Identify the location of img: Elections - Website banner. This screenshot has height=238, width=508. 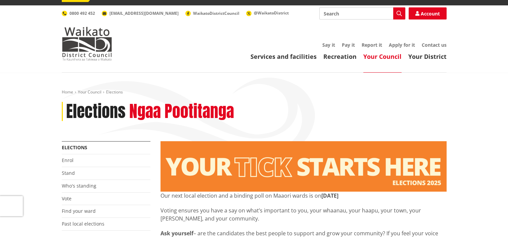
(304, 166).